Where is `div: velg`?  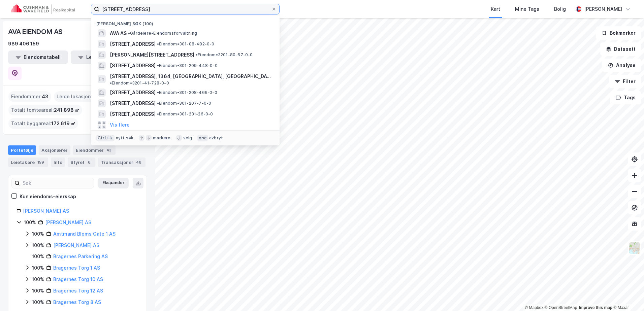 div: velg is located at coordinates (187, 138).